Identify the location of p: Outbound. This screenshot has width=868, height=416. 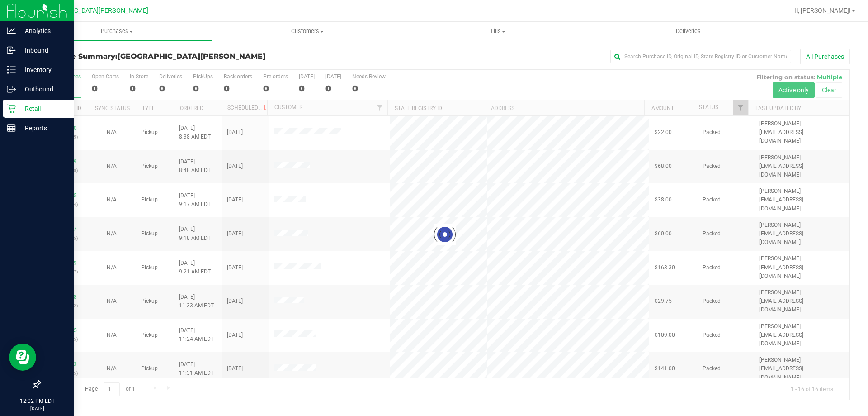
(43, 89).